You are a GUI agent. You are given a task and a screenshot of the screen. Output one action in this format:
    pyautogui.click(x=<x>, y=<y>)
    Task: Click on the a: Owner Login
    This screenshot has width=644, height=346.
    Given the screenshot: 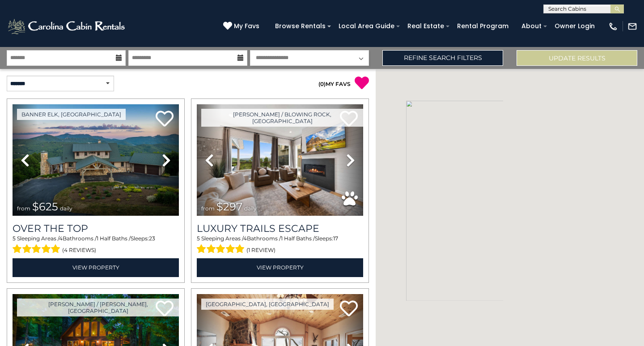 What is the action you would take?
    pyautogui.click(x=574, y=26)
    